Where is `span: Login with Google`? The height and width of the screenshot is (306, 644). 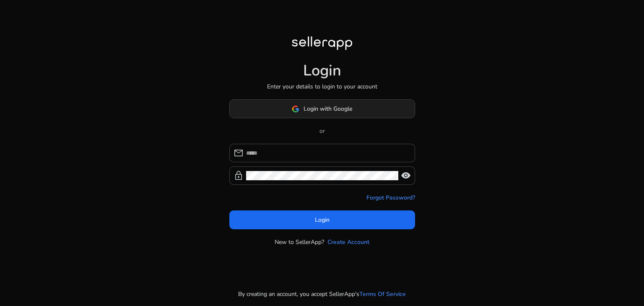
span: Login with Google is located at coordinates (328, 109).